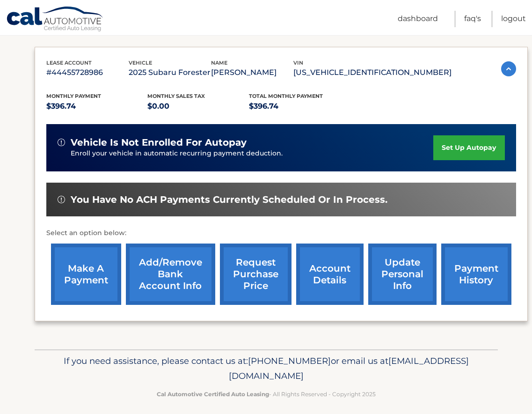 The height and width of the screenshot is (414, 532). Describe the element at coordinates (255, 274) in the screenshot. I see `a: request purchase price` at that location.